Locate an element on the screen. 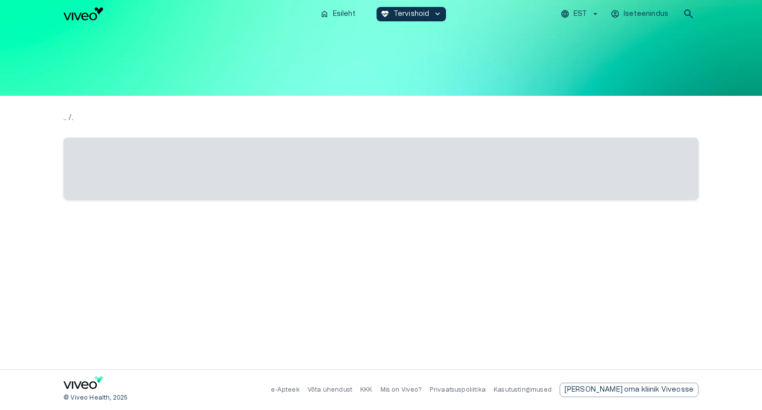 Image resolution: width=762 pixels, height=410 pixels. p: Tervishoid is located at coordinates (411, 14).